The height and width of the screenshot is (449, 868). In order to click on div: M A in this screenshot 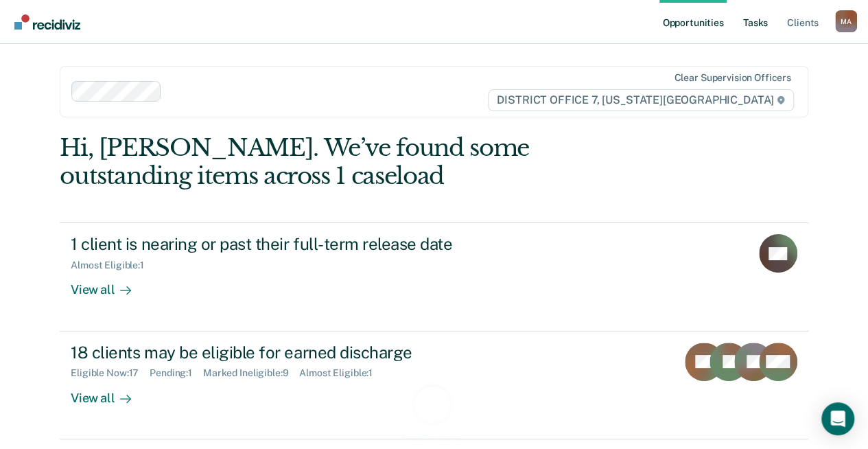, I will do `click(846, 21)`.